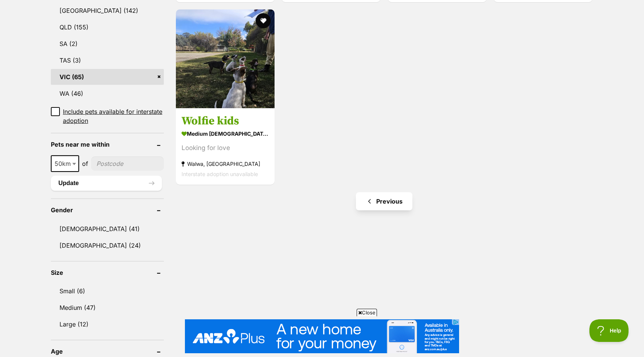 The width and height of the screenshot is (644, 357). I want to click on header: Size, so click(107, 273).